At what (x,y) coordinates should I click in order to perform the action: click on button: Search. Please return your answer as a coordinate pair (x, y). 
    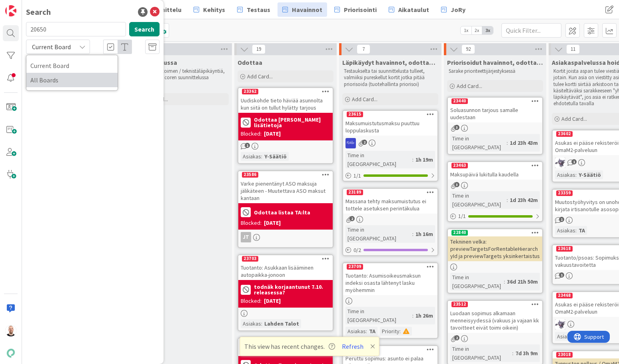
    Looking at the image, I should click on (144, 29).